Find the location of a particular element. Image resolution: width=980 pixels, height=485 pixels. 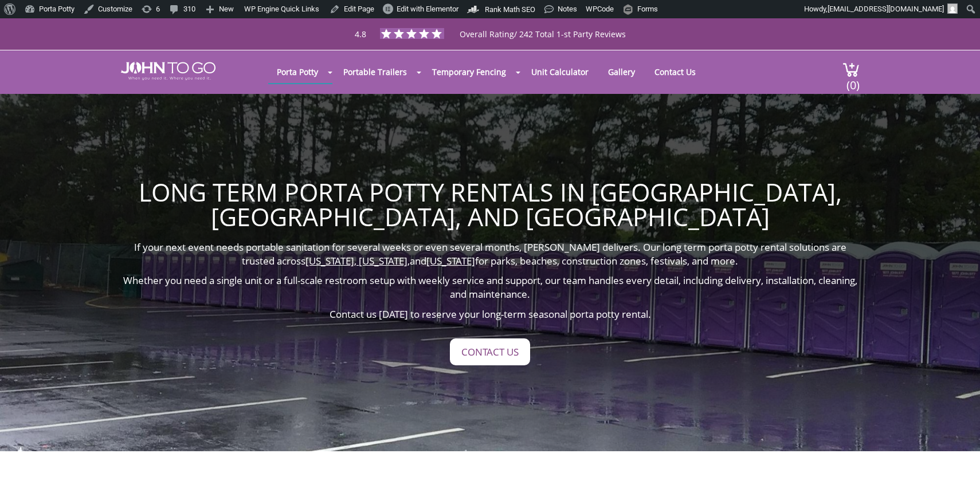

a: CONTACT US is located at coordinates (490, 352).